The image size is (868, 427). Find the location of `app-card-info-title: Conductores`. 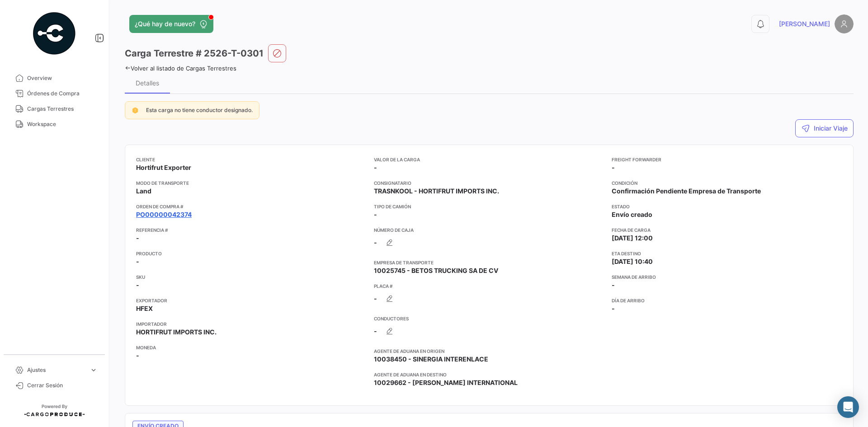

app-card-info-title: Conductores is located at coordinates (489, 318).